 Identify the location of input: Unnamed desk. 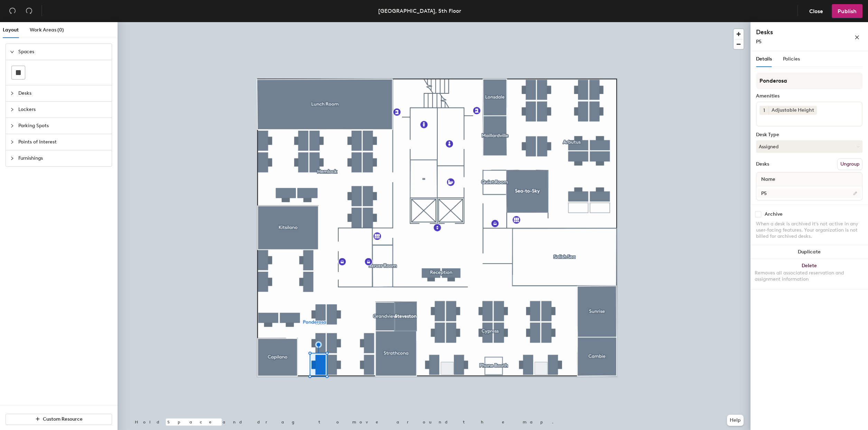
(809, 194).